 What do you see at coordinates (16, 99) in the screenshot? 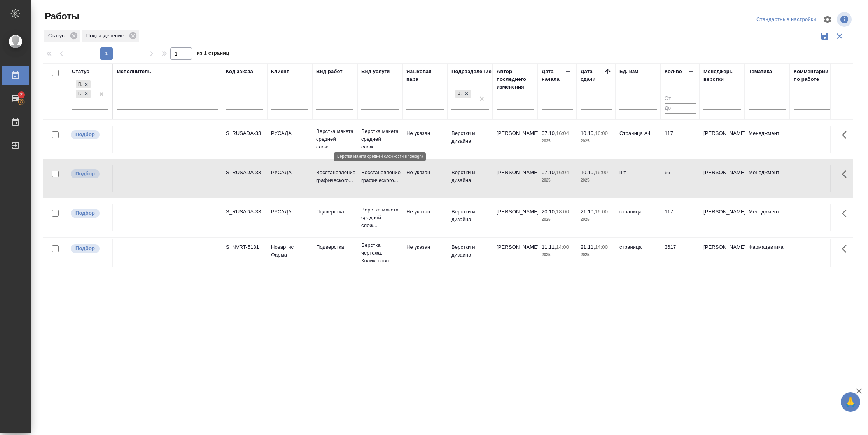
I see `a: 2` at bounding box center [16, 99].